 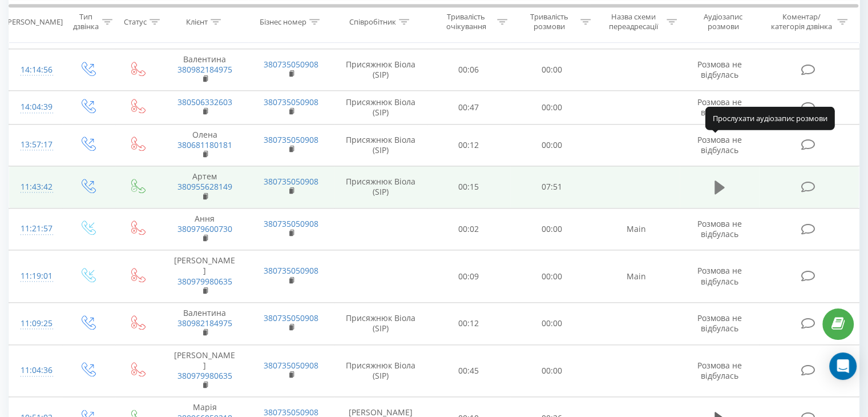 What do you see at coordinates (468, 107) in the screenshot?
I see `td: 00:47` at bounding box center [468, 107].